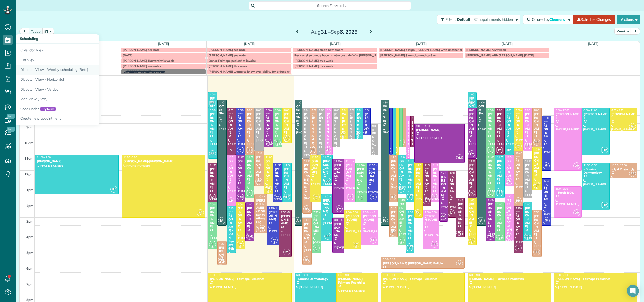  I want to click on span: 11:00 - 1:00, so click(513, 157).